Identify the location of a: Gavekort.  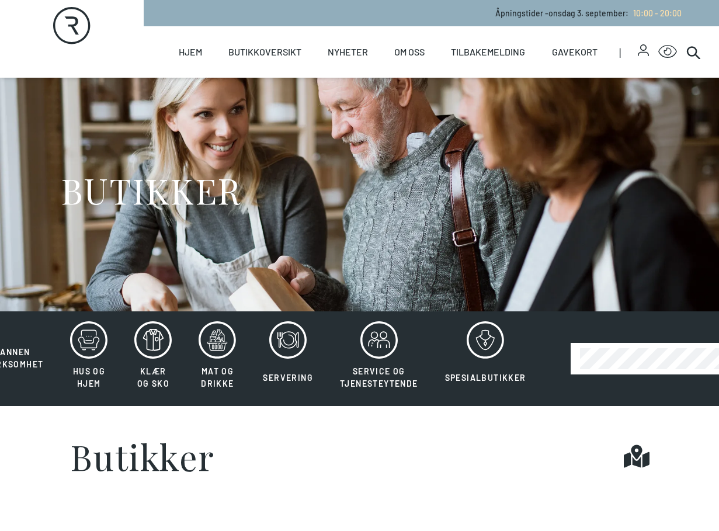
(575, 52).